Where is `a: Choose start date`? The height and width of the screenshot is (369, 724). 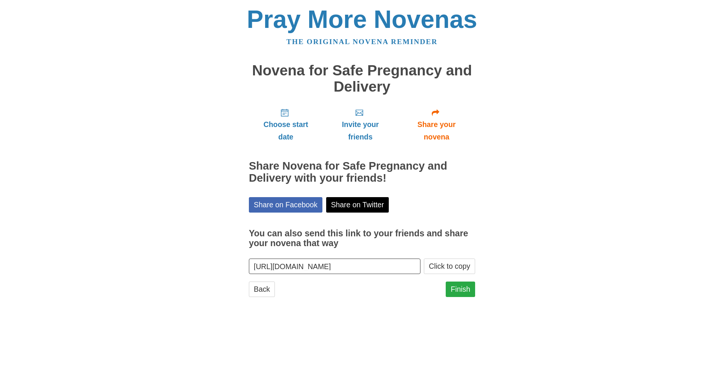 a: Choose start date is located at coordinates (286, 124).